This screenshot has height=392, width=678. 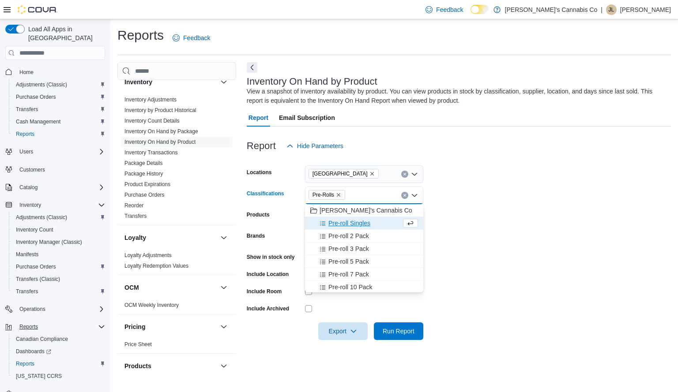 I want to click on span: JL, so click(x=611, y=10).